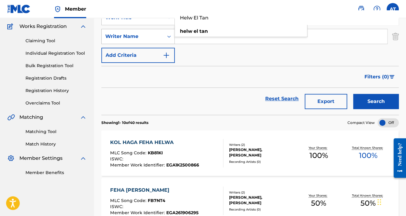 The height and width of the screenshot is (216, 406). I want to click on img: Delete Criterion, so click(395, 36).